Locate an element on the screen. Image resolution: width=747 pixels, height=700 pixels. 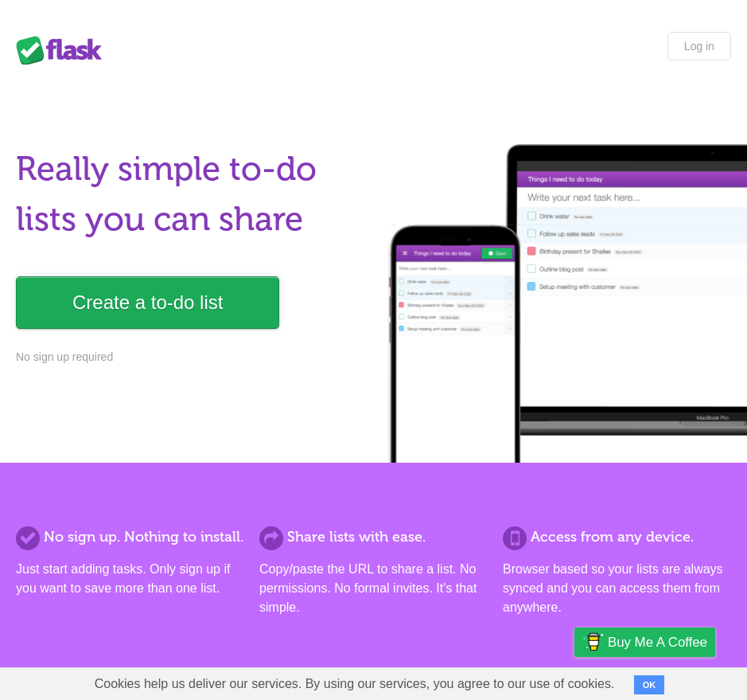
h2: Access from any device. is located at coordinates (616, 537).